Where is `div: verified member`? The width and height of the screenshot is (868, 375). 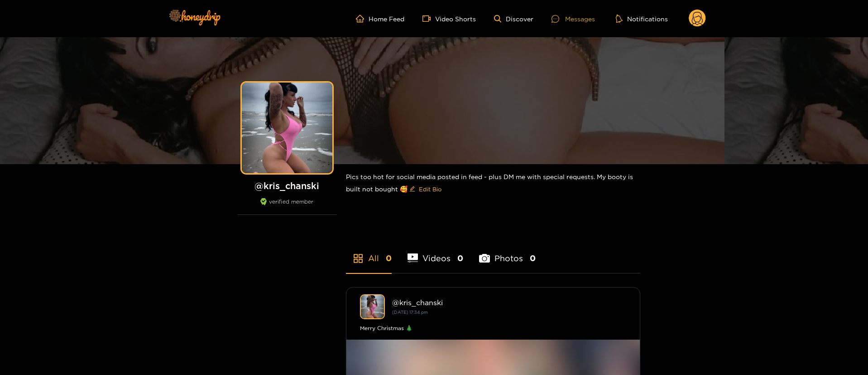
div: verified member is located at coordinates (287, 206).